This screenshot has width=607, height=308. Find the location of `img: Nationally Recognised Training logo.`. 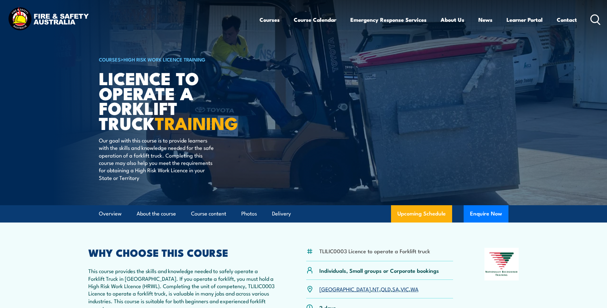

img: Nationally Recognised Training logo. is located at coordinates (502, 264).